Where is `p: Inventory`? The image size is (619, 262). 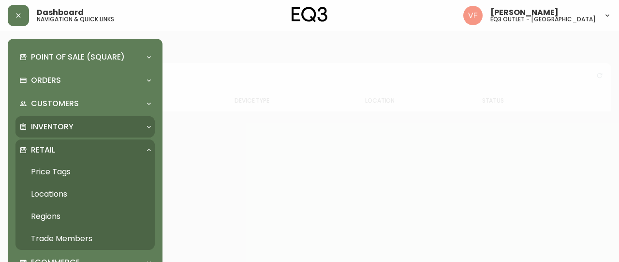
p: Inventory is located at coordinates (52, 127).